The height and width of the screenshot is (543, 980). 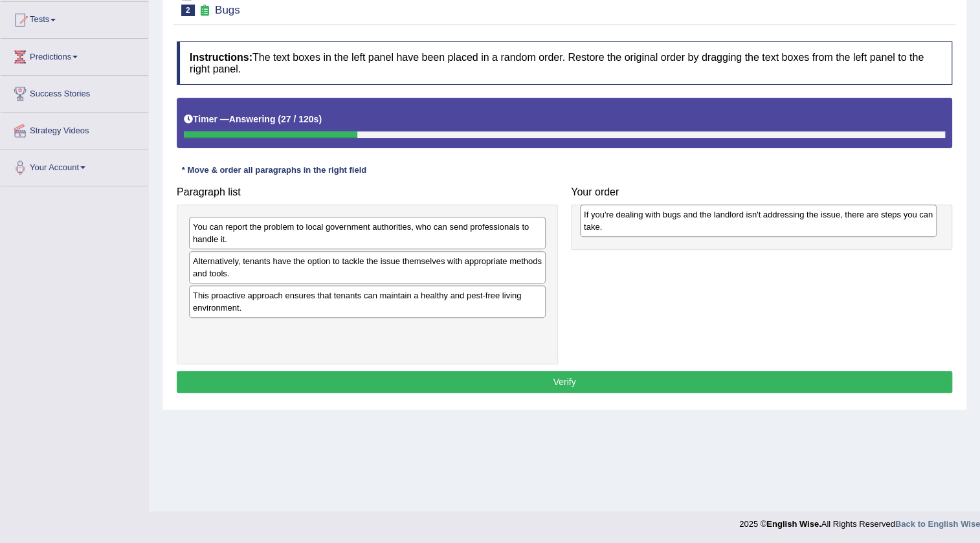 What do you see at coordinates (761, 193) in the screenshot?
I see `h4: Your order` at bounding box center [761, 193].